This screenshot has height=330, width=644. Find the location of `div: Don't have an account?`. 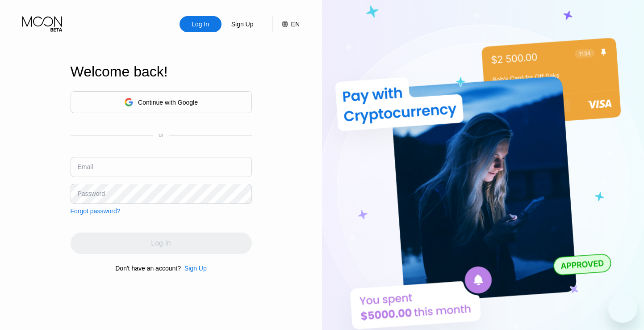

div: Don't have an account? is located at coordinates (148, 268).